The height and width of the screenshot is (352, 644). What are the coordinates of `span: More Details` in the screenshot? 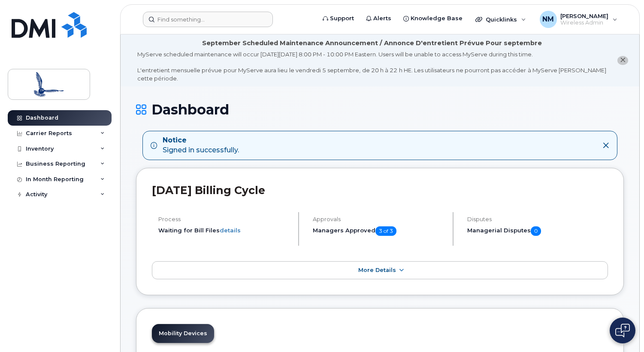 It's located at (378, 269).